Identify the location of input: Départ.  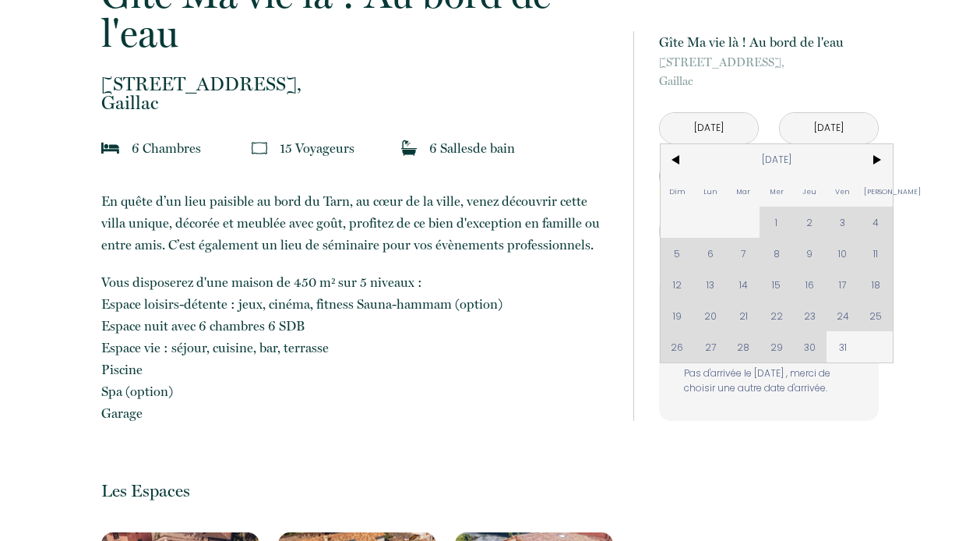
(829, 128).